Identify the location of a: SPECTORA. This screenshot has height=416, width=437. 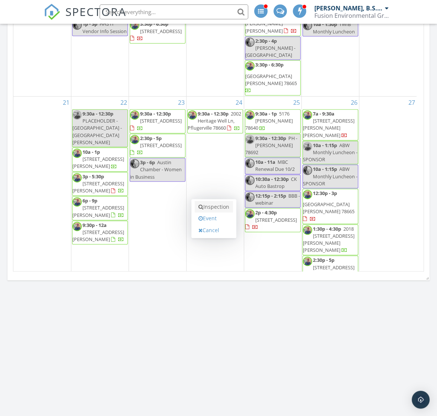
(85, 18).